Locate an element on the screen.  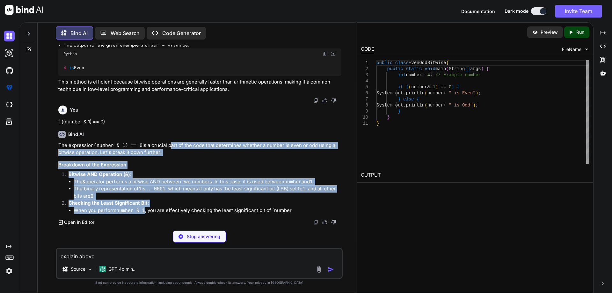
div: 8 is located at coordinates (364, 105).